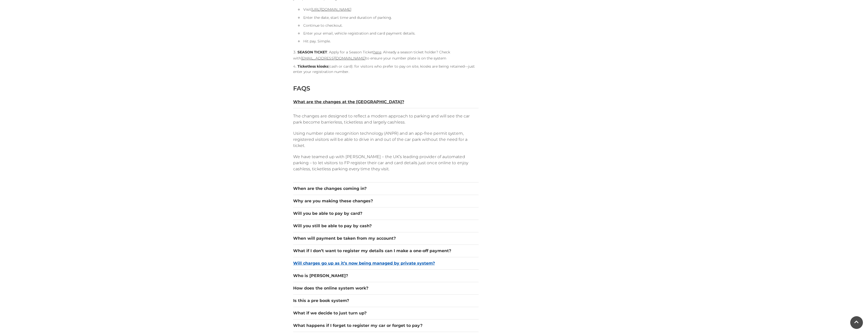  Describe the element at coordinates (386, 313) in the screenshot. I see `button: What if we decide to just turn up?` at that location.